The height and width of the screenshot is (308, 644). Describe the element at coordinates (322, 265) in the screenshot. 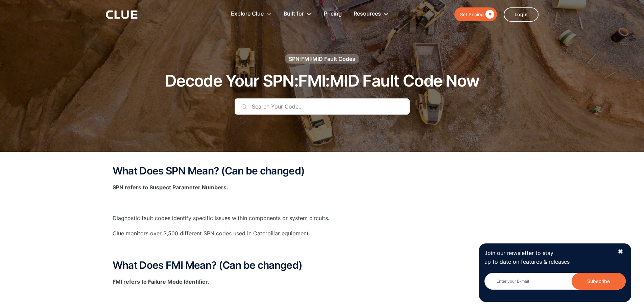

I see `h2: What Does FMI Mean? (Can be changed)` at that location.